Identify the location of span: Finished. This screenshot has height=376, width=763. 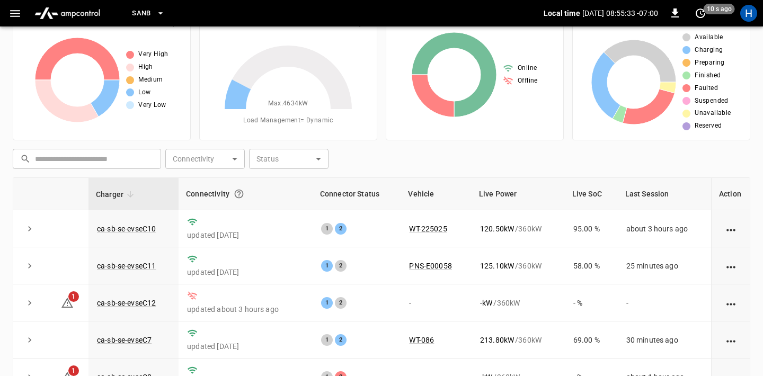
(707, 76).